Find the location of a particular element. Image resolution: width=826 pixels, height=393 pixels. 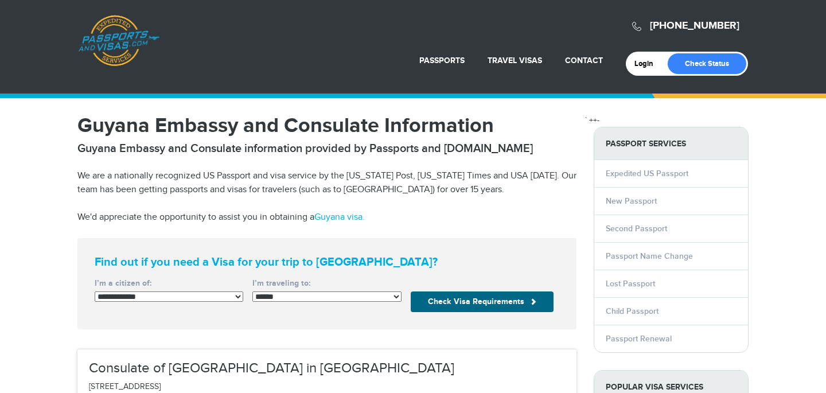

a: Child Passport is located at coordinates (632, 311).